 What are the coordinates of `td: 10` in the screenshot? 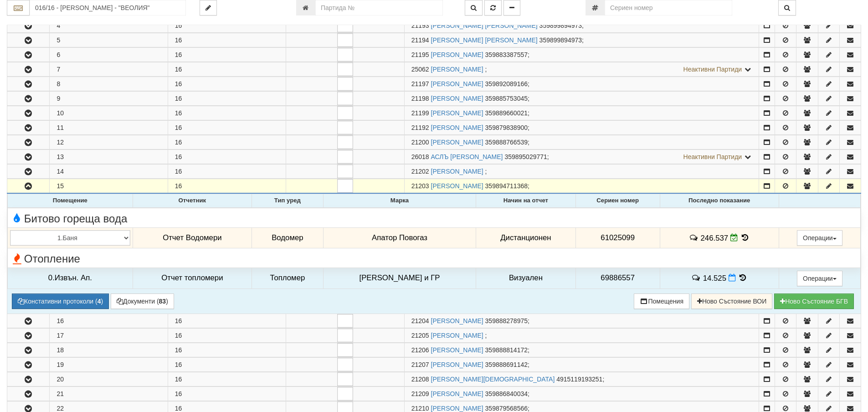 It's located at (109, 113).